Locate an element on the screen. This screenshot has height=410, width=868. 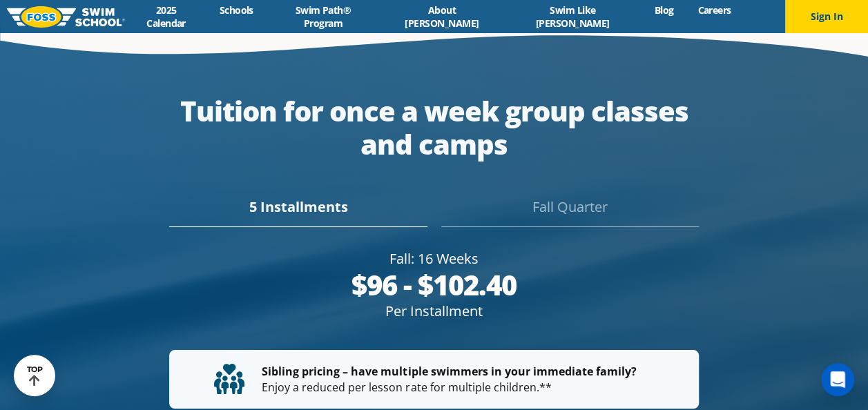
a: Careers is located at coordinates (714, 10).